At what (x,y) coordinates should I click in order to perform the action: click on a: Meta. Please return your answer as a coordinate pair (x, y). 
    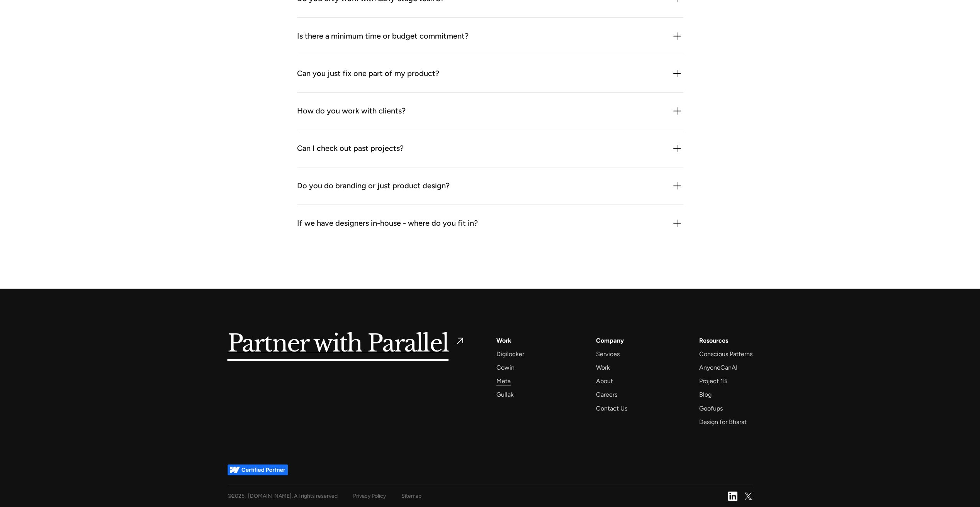
    Looking at the image, I should click on (503, 381).